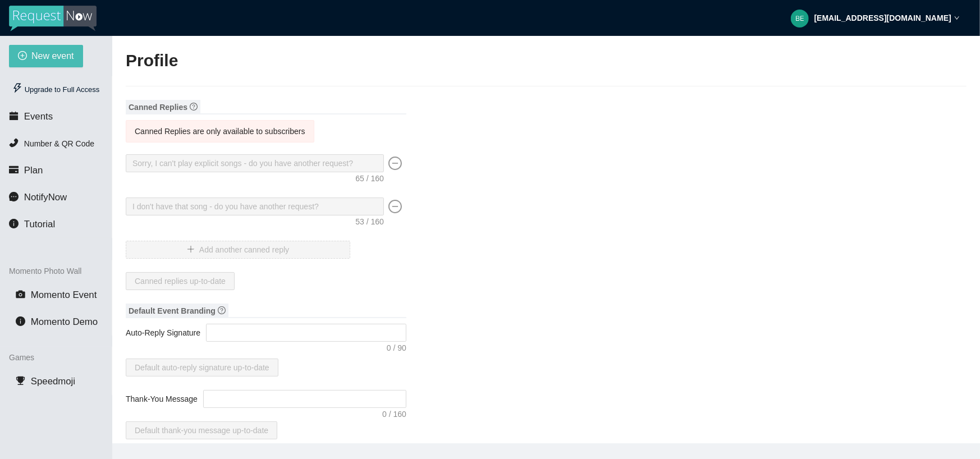  I want to click on span: message, so click(13, 197).